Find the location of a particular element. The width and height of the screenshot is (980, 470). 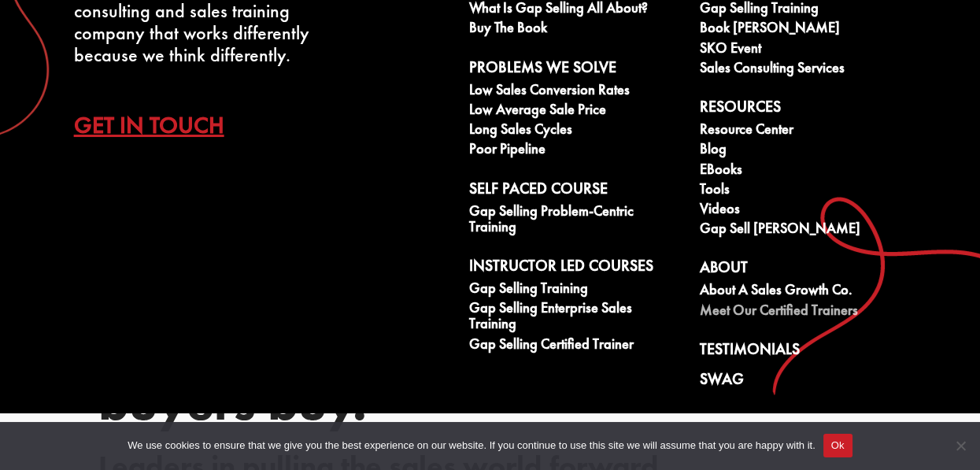

a: Problems We Solve is located at coordinates (575, 70).